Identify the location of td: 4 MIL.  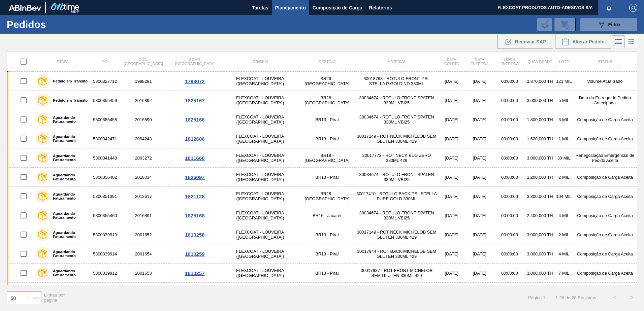
(564, 215).